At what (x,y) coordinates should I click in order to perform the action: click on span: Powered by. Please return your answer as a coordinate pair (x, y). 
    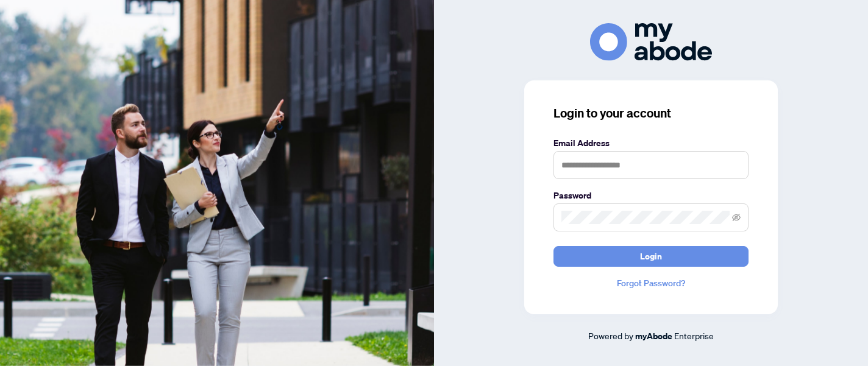
    Looking at the image, I should click on (611, 335).